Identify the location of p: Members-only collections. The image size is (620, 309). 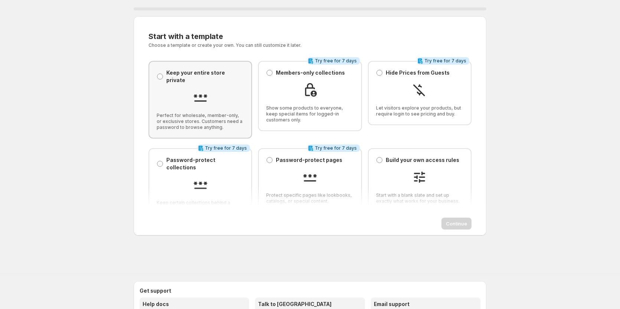
(310, 73).